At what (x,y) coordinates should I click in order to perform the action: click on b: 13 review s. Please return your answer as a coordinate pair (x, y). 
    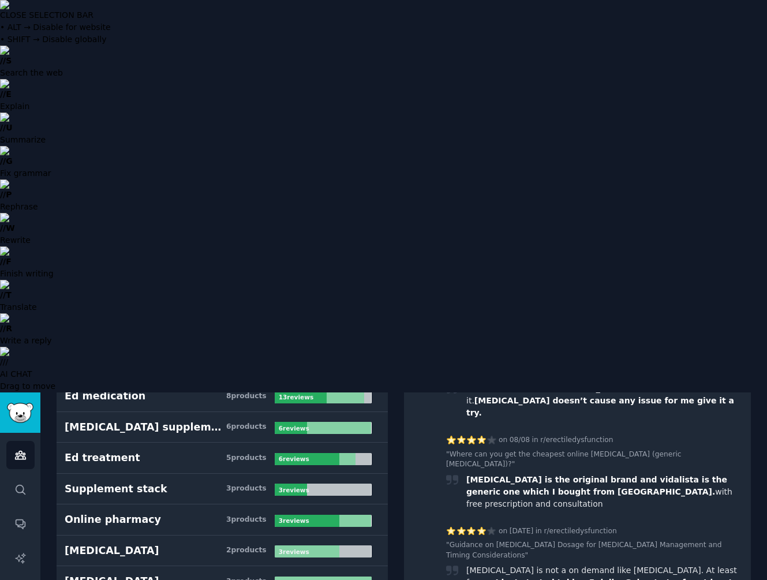
    Looking at the image, I should click on (296, 397).